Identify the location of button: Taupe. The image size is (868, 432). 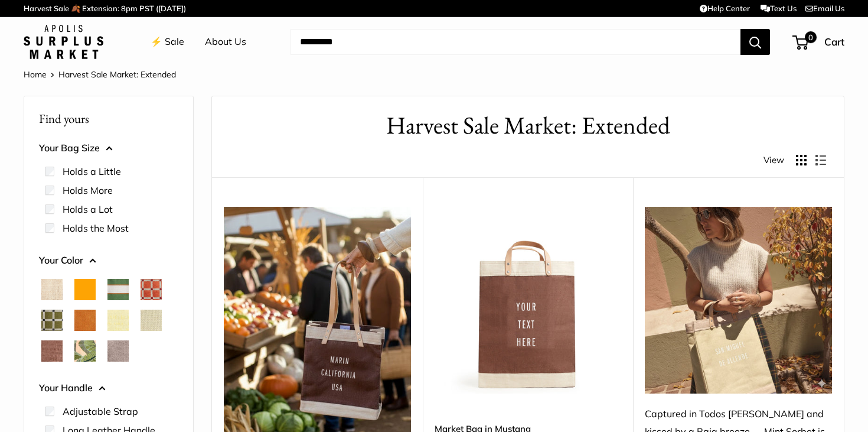
(118, 351).